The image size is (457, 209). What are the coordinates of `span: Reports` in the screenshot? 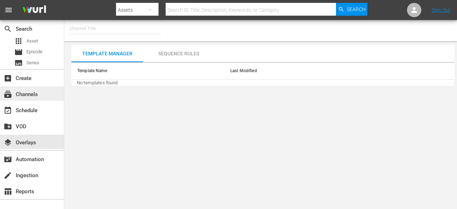 It's located at (8, 191).